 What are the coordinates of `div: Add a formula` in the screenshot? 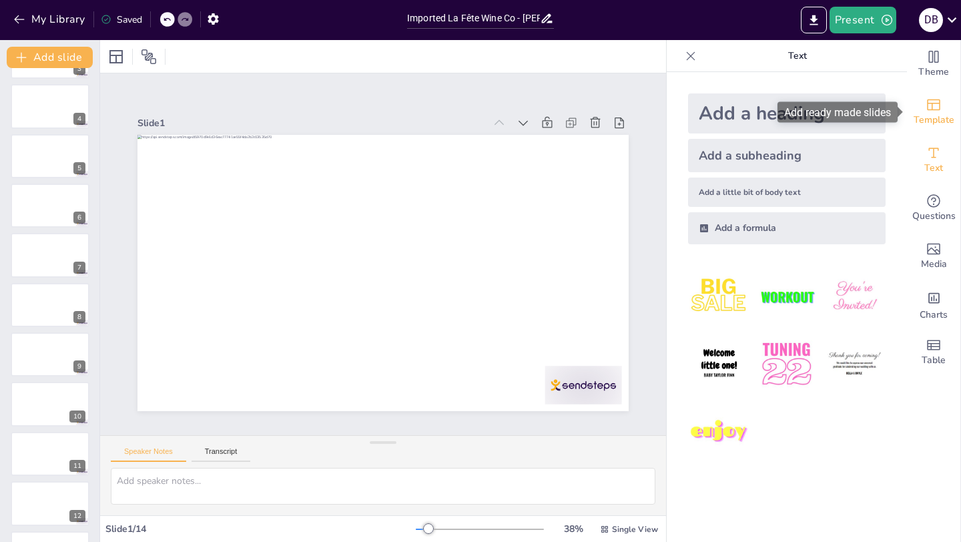 It's located at (787, 228).